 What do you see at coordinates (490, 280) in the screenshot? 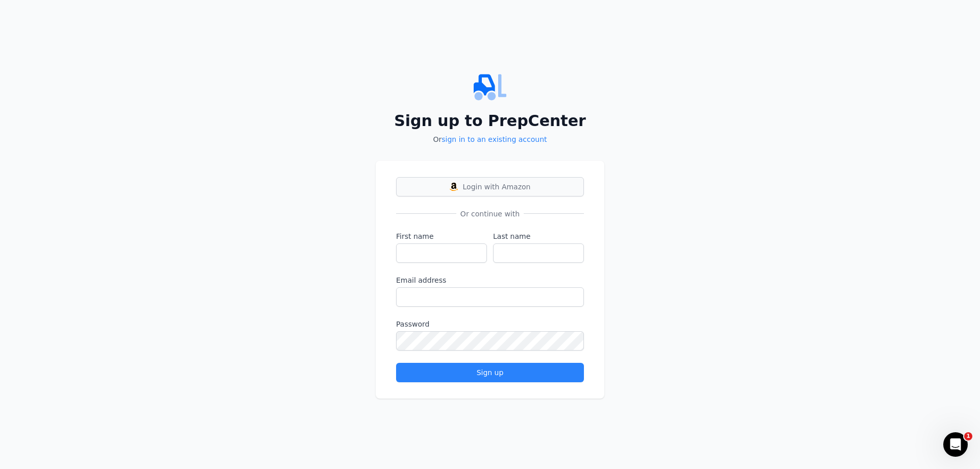
I see `label: Email address` at bounding box center [490, 280].